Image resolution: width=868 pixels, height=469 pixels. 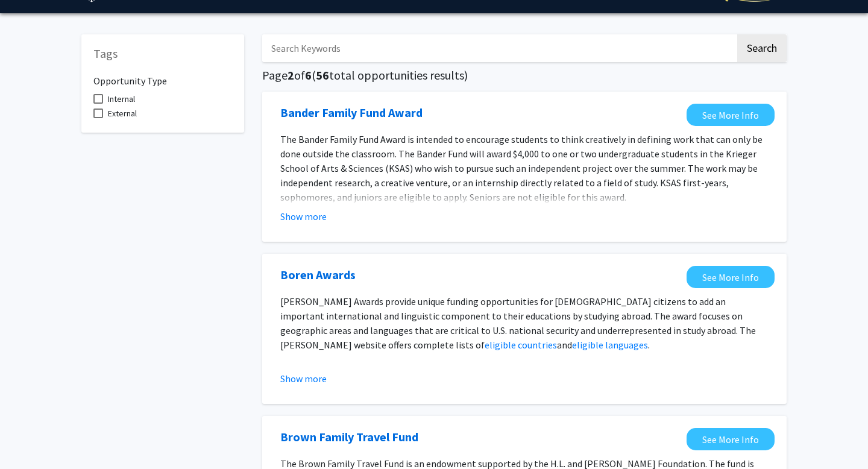 I want to click on h6: Opportunity Type, so click(x=163, y=76).